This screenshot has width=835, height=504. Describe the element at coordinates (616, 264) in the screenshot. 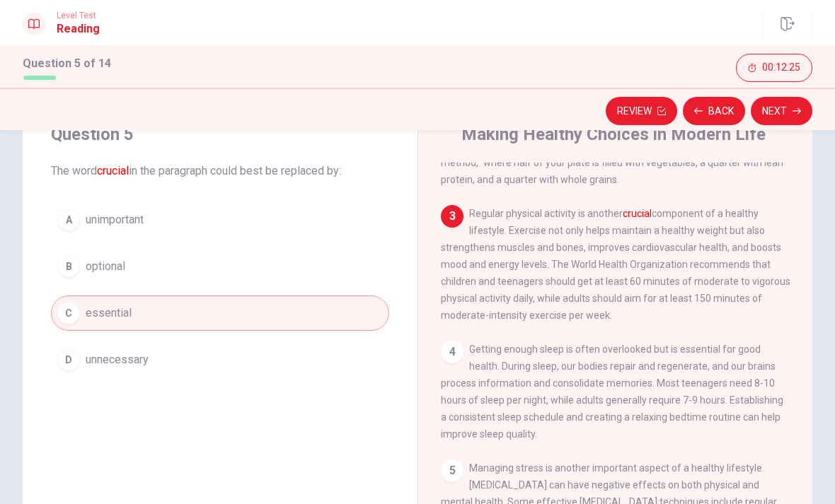

I see `span: Regular physical activity is another component of a healthy lifestyle. Exercise not only helps ma...` at that location.